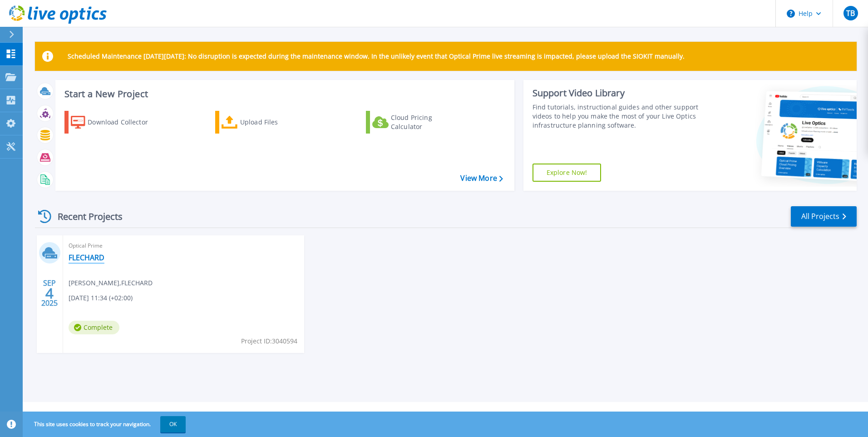 This screenshot has width=868, height=437. I want to click on div: SEP 2025, so click(50, 293).